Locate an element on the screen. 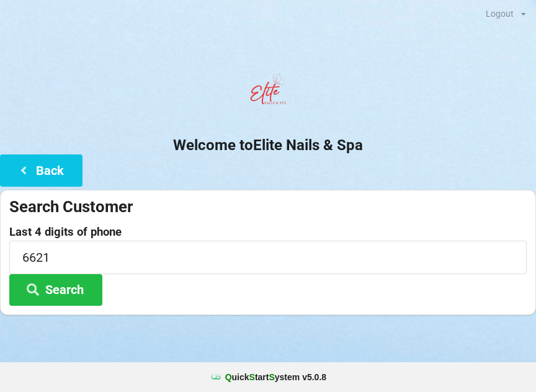 This screenshot has height=392, width=536. label: Last 4 digits of phone is located at coordinates (268, 232).